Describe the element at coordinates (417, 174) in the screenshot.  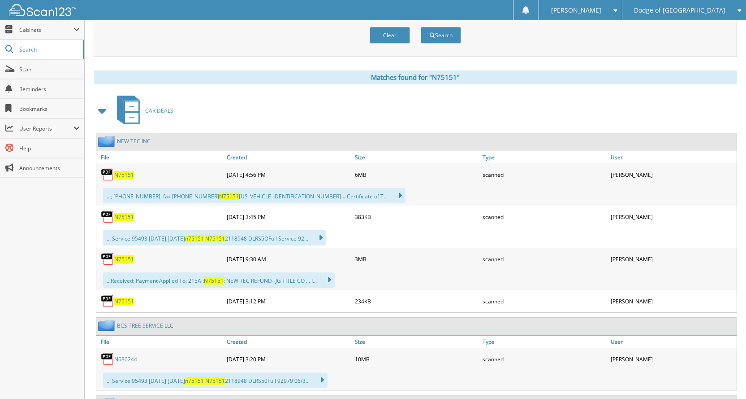
I see `div: 6MB` at that location.